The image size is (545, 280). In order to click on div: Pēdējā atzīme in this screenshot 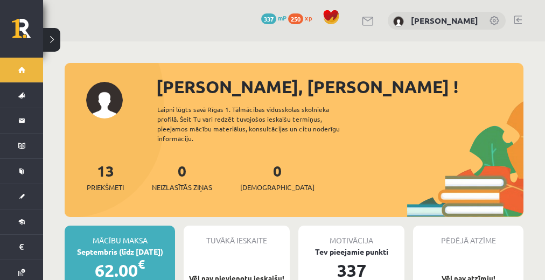, I will do `click(468, 236)`.